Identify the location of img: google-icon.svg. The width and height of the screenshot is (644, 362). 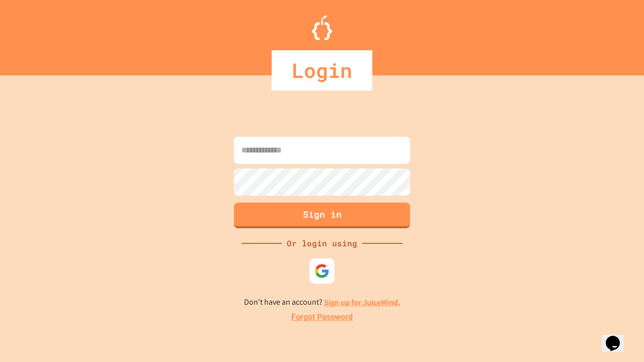
(322, 271).